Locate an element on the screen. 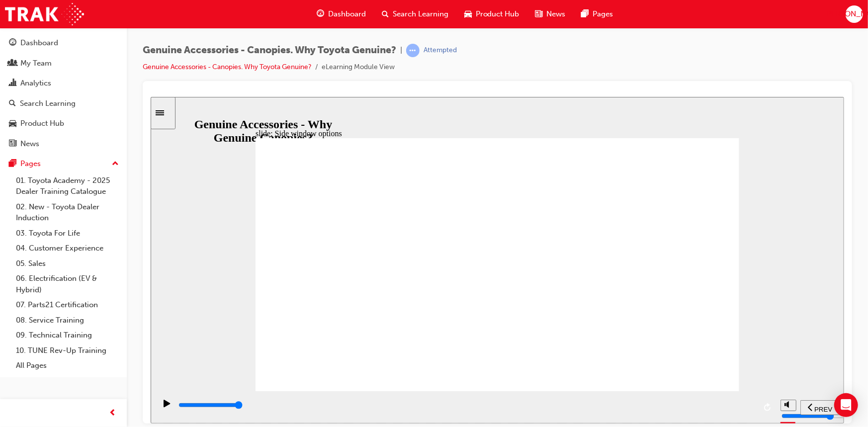 Image resolution: width=868 pixels, height=427 pixels. a: 10. TUNE Rev-Up Training is located at coordinates (68, 351).